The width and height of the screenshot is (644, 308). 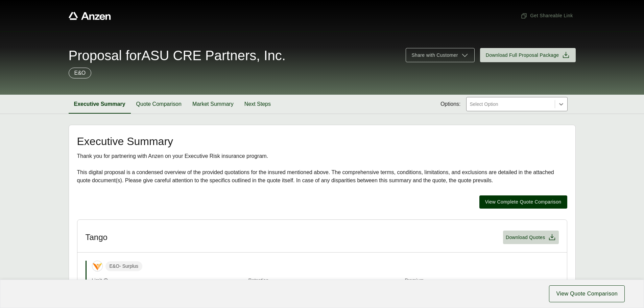 I want to click on span: E&O - Surplus, so click(x=124, y=266).